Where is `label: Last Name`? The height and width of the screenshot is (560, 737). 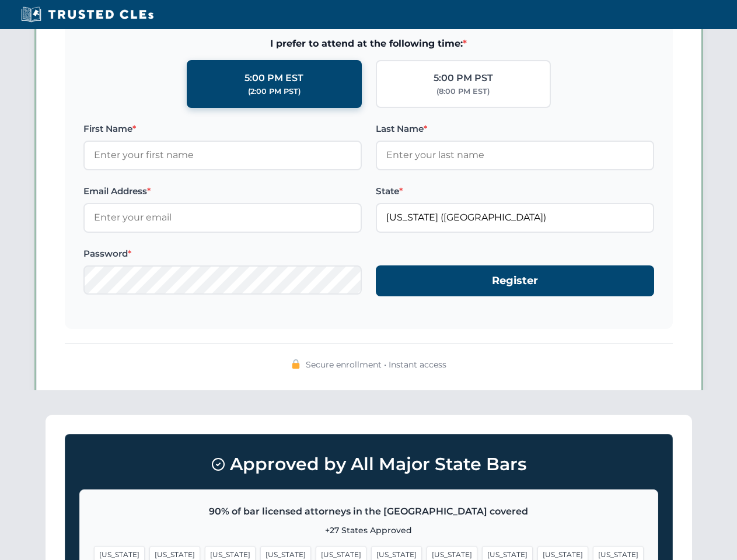
label: Last Name is located at coordinates (515, 129).